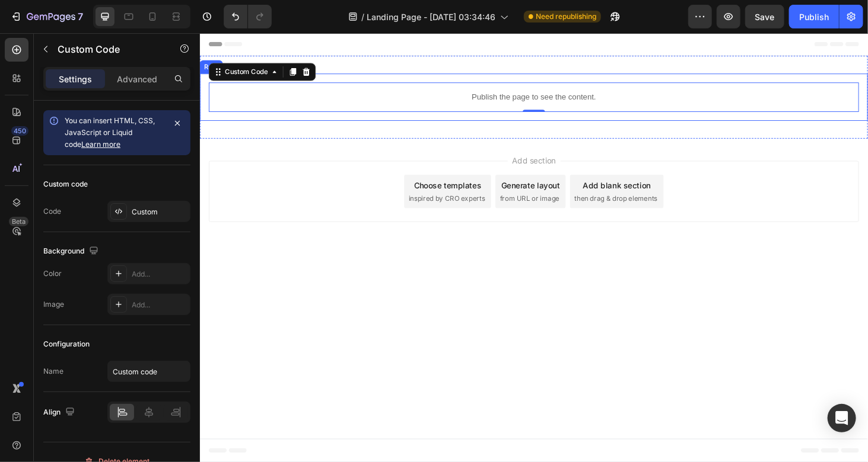 This screenshot has width=868, height=462. I want to click on span: inspired by CRO experts, so click(263, 176).